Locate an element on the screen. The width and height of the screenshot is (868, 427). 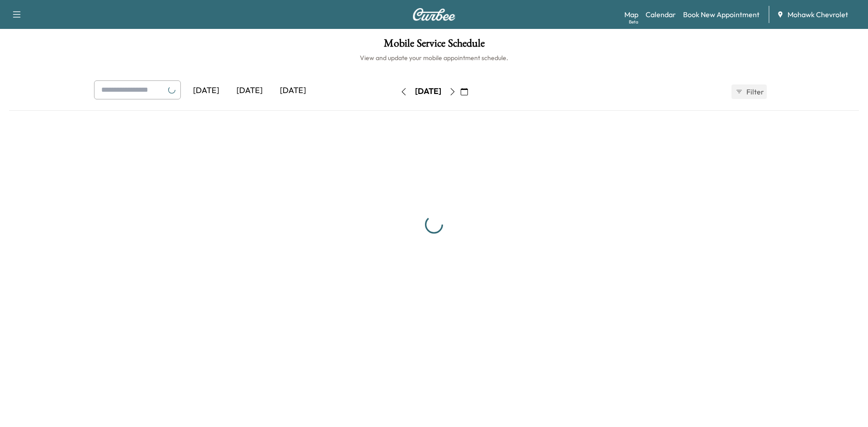
span: Mohawk Chevrolet is located at coordinates (818, 14).